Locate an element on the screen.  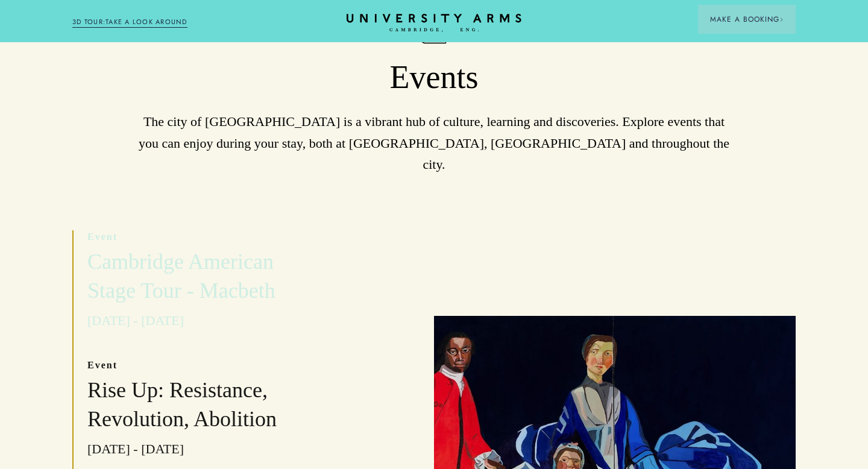
span: Make a Booking is located at coordinates (746, 19).